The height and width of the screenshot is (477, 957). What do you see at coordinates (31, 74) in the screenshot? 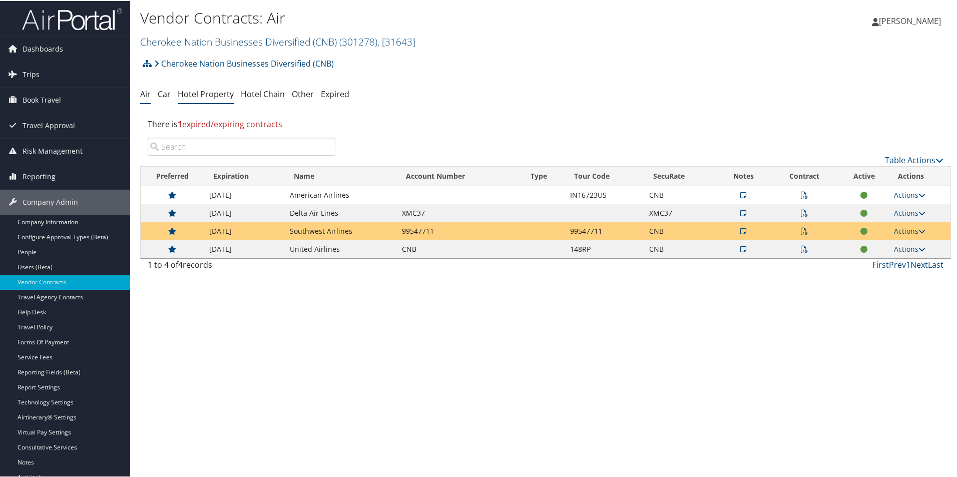
I see `span: Trips` at bounding box center [31, 74].